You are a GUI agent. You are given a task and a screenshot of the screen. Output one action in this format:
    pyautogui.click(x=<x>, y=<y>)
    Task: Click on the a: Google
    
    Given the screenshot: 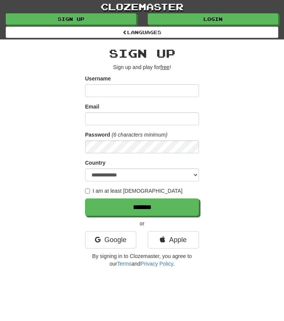 What is the action you would take?
    pyautogui.click(x=110, y=240)
    